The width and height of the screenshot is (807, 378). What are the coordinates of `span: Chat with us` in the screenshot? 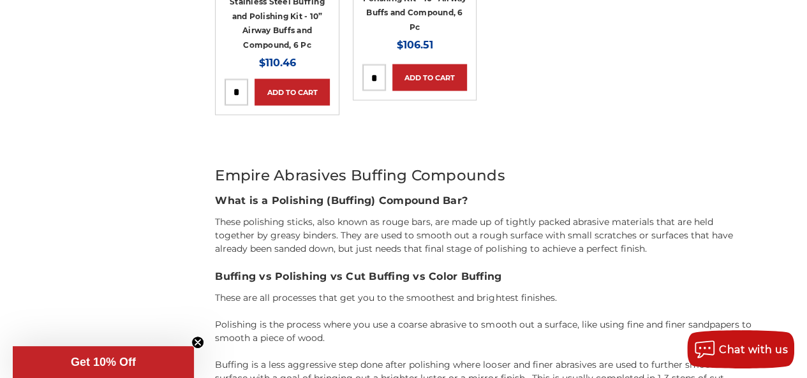 It's located at (754, 350).